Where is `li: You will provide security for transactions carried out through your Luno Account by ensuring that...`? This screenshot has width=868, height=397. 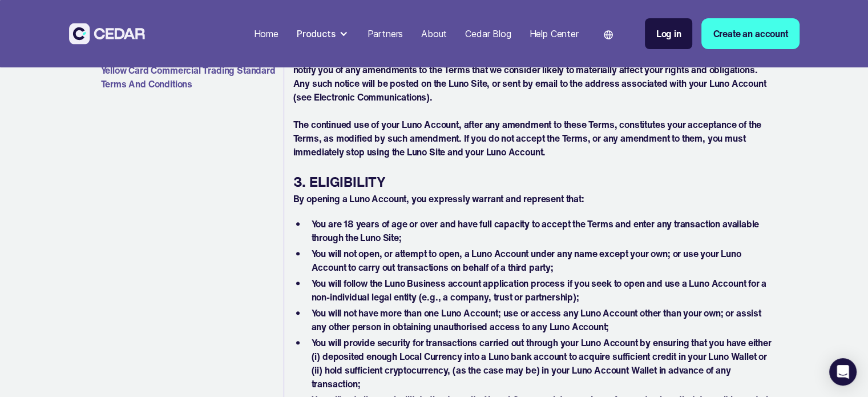 li: You will provide security for transactions carried out through your Luno Account by ensuring that... is located at coordinates (542, 363).